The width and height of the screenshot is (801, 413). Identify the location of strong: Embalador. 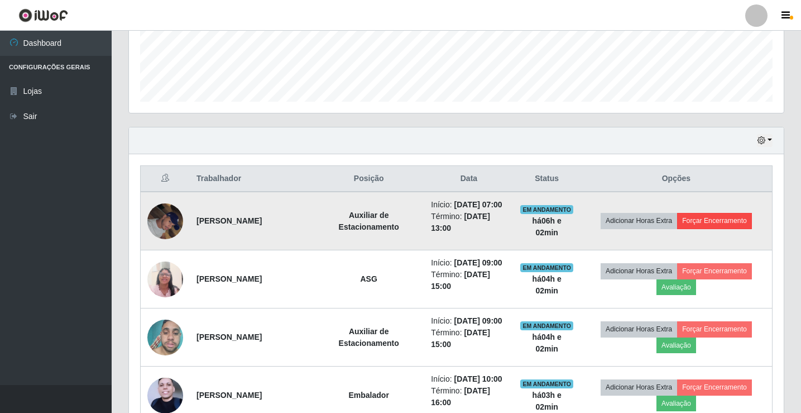
(369, 395).